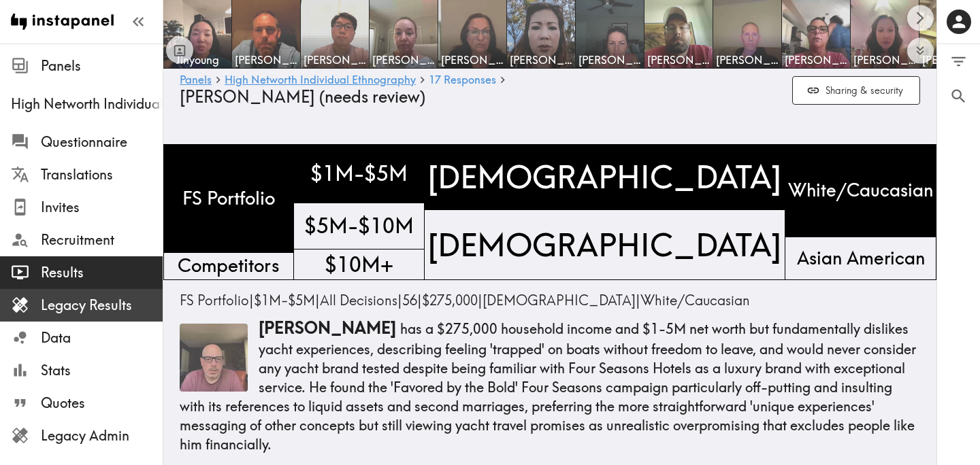  What do you see at coordinates (86, 104) in the screenshot?
I see `div: High Networth Individual Ethnography` at bounding box center [86, 104].